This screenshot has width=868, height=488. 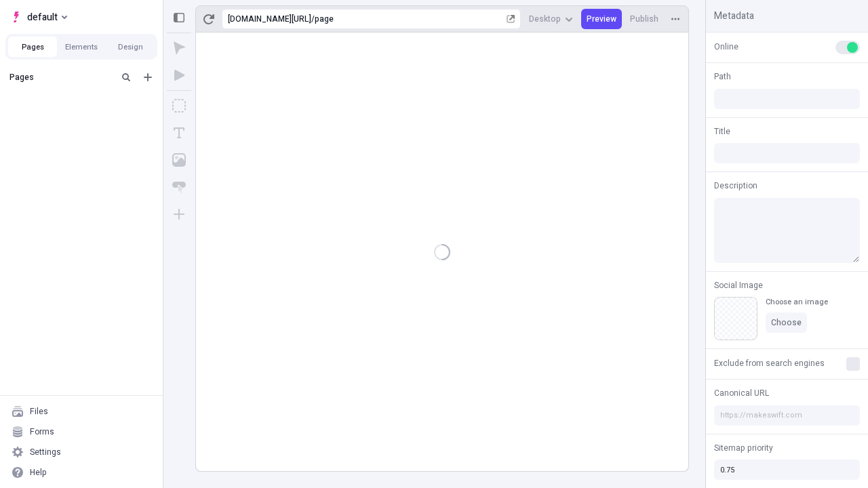 What do you see at coordinates (602, 19) in the screenshot?
I see `span: Preview` at bounding box center [602, 19].